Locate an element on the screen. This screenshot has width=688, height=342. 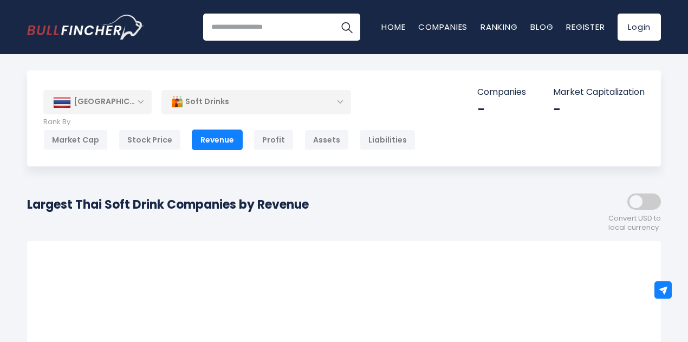
p: Market Capitalization is located at coordinates (599, 92).